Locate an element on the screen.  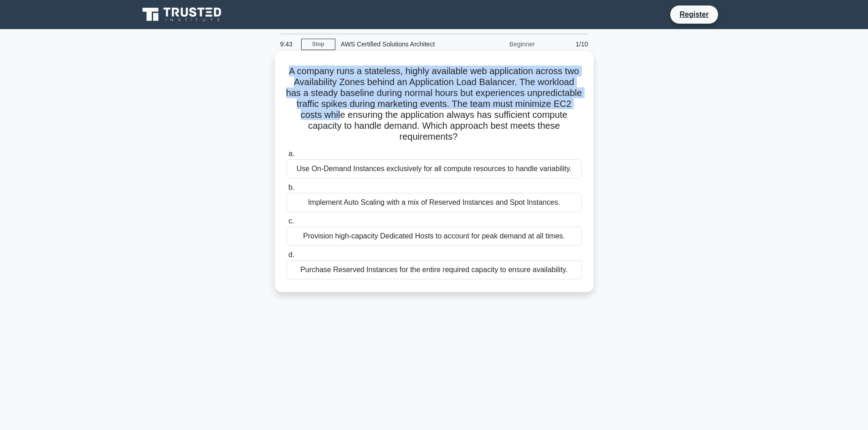
span: d. is located at coordinates (292, 255).